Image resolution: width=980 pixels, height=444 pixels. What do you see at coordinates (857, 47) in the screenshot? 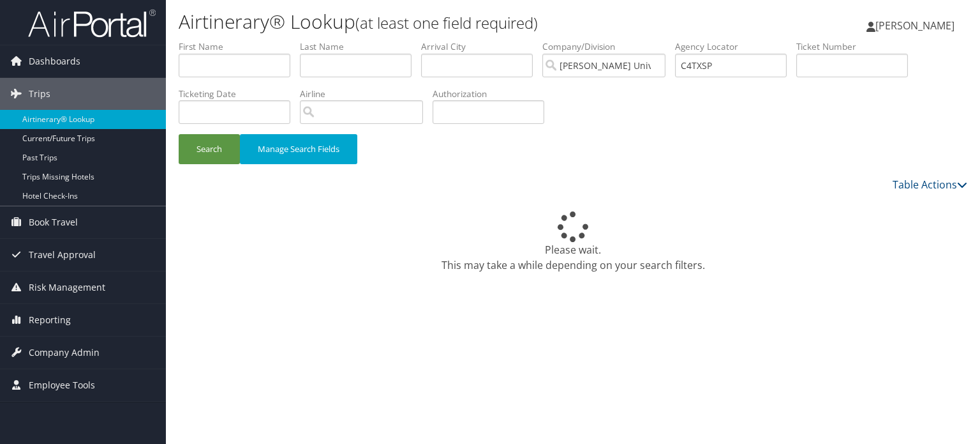
I see `label: Ticket Number` at bounding box center [857, 47].